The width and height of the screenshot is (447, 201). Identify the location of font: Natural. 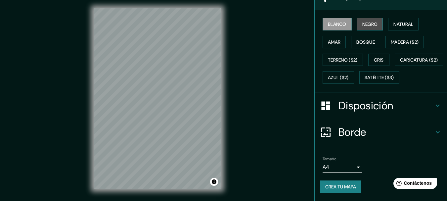
(404, 24).